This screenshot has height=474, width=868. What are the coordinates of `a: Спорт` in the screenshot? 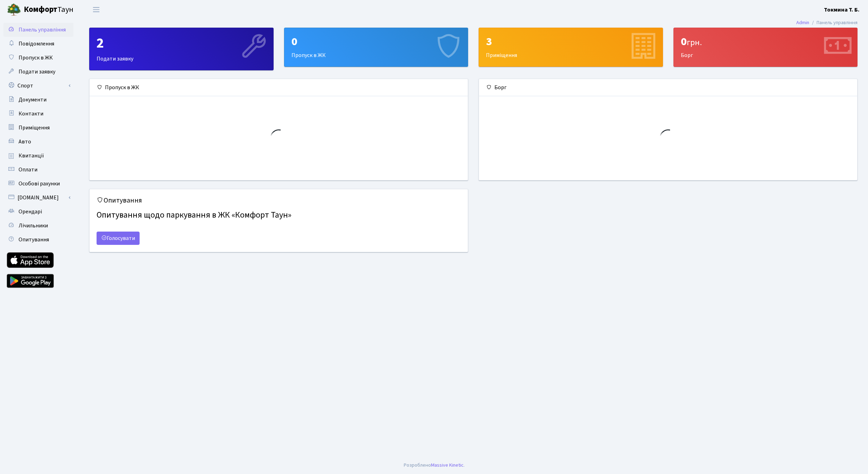 It's located at (39, 86).